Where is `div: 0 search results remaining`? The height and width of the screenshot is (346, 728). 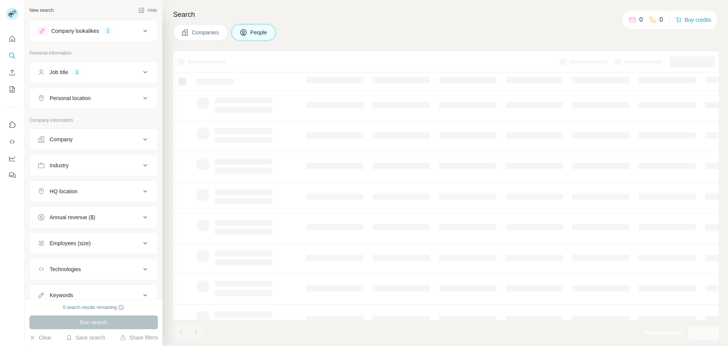
div: 0 search results remaining is located at coordinates (94, 308).